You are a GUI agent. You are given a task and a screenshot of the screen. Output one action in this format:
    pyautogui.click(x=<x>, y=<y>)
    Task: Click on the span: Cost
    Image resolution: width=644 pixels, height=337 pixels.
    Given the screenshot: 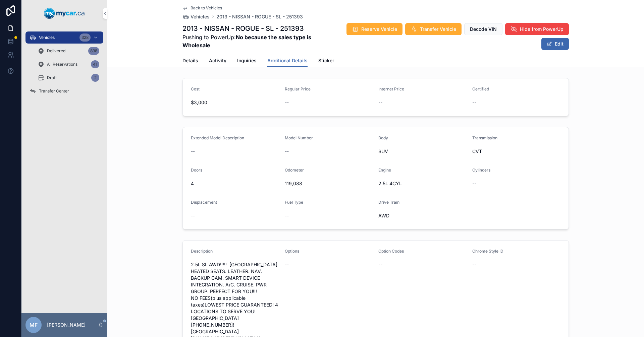 What is the action you would take?
    pyautogui.click(x=195, y=89)
    